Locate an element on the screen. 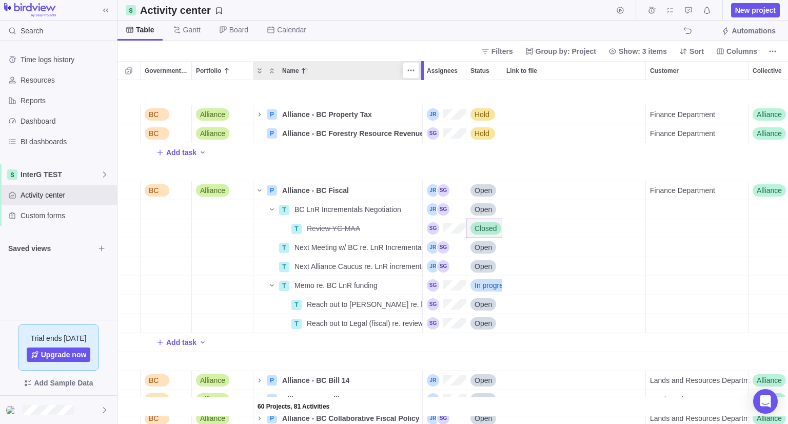  span: Open is located at coordinates (483, 247).